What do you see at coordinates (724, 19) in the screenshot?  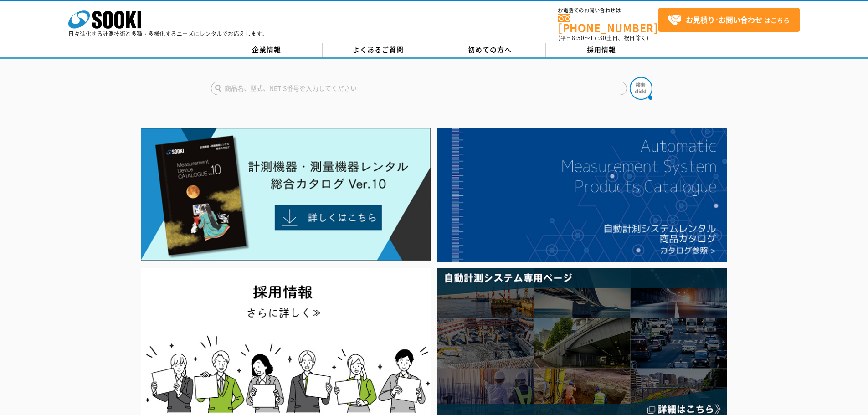 I see `strong: お見積り･お問い合わせ` at bounding box center [724, 19].